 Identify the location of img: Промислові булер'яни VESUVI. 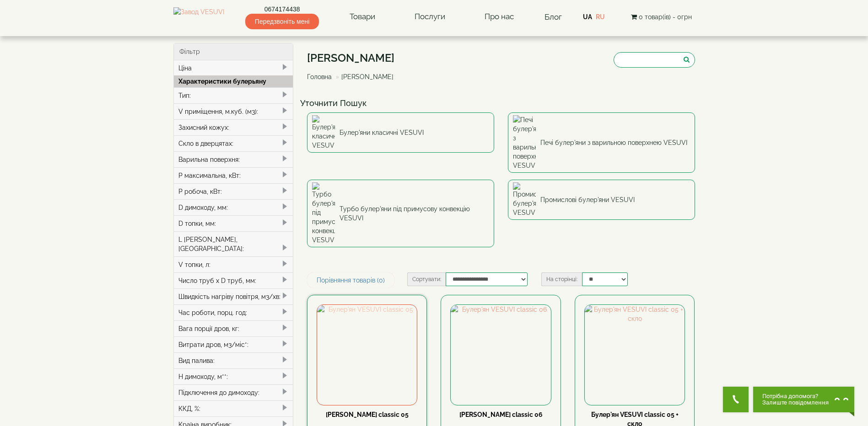
(524, 200).